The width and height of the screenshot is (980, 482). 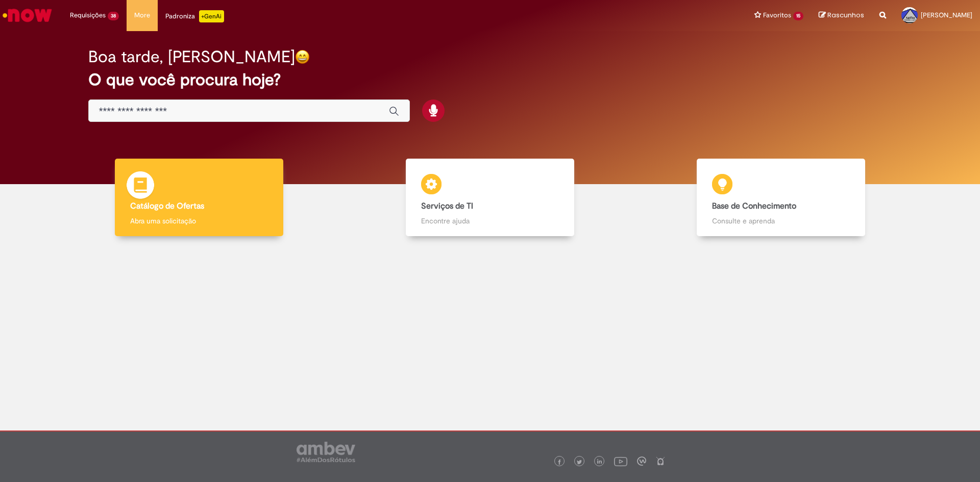 I want to click on p: Encontre ajuda, so click(x=490, y=221).